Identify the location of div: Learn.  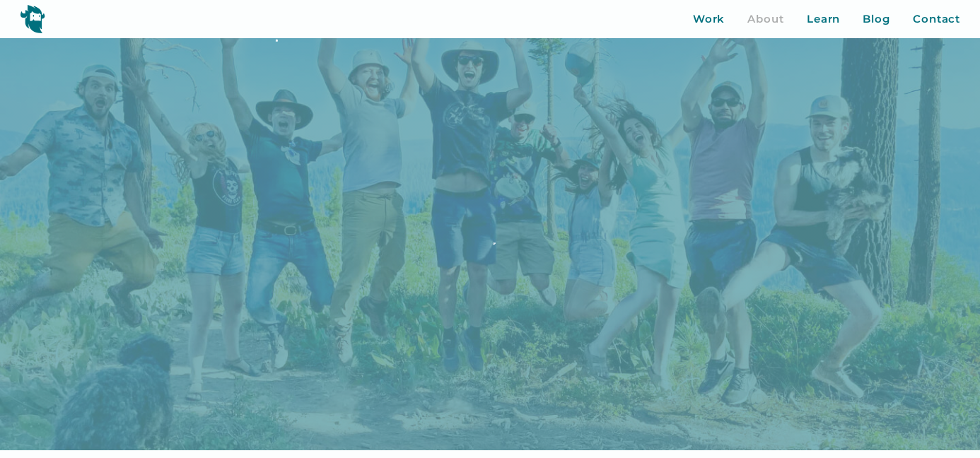
(823, 19).